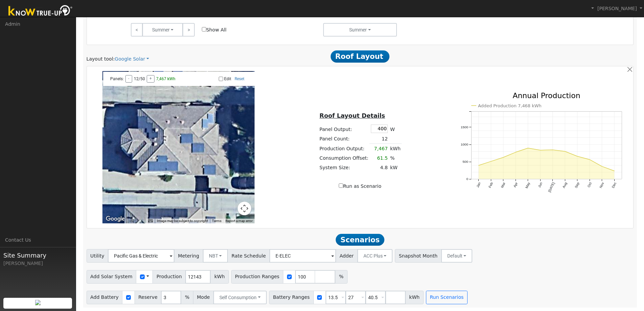 Image resolution: width=644 pixels, height=311 pixels. Describe the element at coordinates (132, 59) in the screenshot. I see `a: Google Solar` at that location.